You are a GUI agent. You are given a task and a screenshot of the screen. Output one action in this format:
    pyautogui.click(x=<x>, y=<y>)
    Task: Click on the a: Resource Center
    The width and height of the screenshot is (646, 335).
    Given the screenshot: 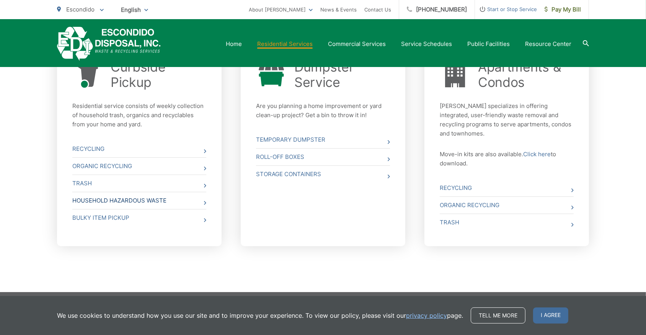 What is the action you would take?
    pyautogui.click(x=548, y=44)
    